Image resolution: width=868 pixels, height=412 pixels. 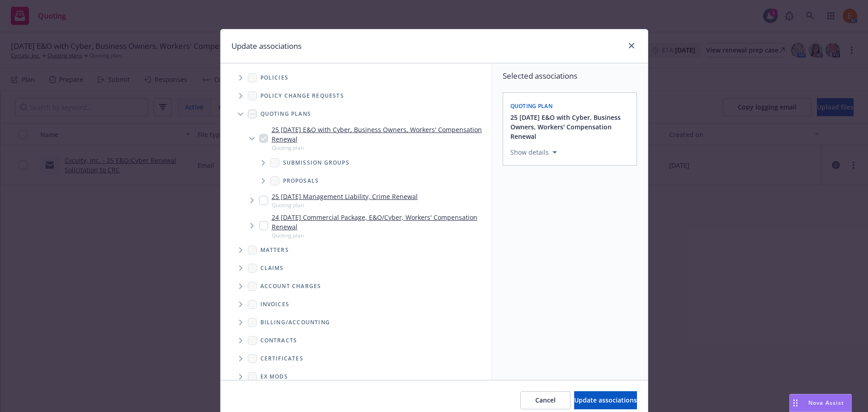 I want to click on button: Cancel, so click(x=545, y=400).